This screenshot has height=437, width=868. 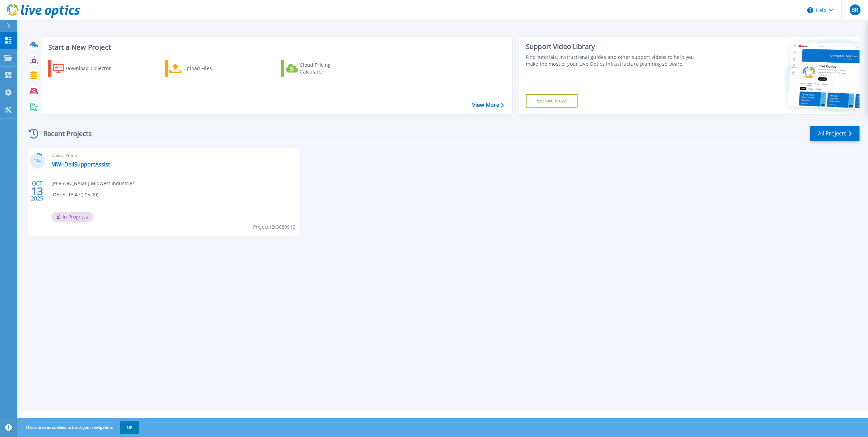 What do you see at coordinates (855, 10) in the screenshot?
I see `span: BR` at bounding box center [855, 10].